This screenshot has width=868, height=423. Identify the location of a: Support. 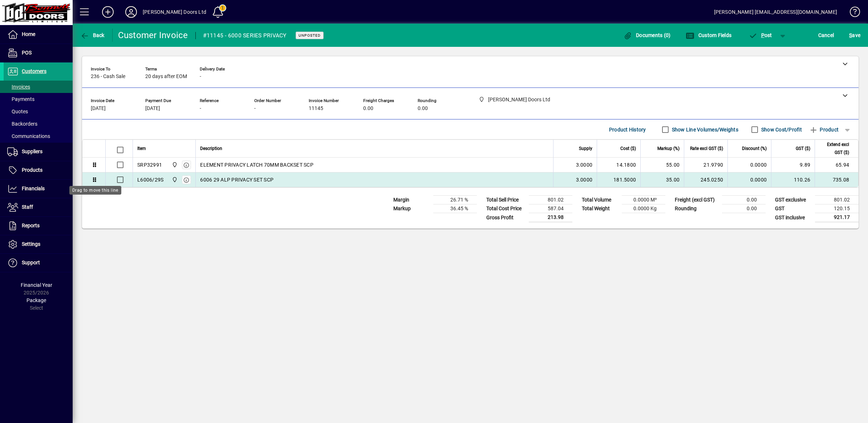
(38, 263).